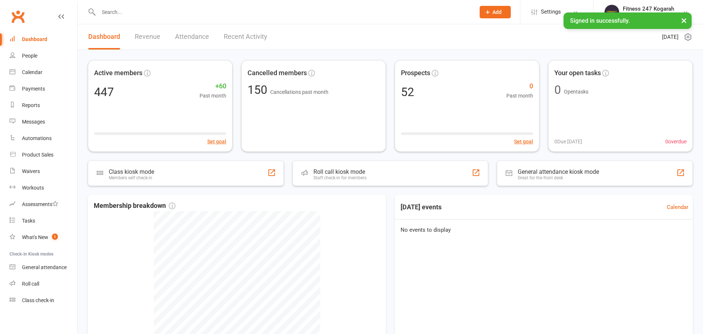 The width and height of the screenshot is (703, 334). I want to click on div: General attendance, so click(44, 267).